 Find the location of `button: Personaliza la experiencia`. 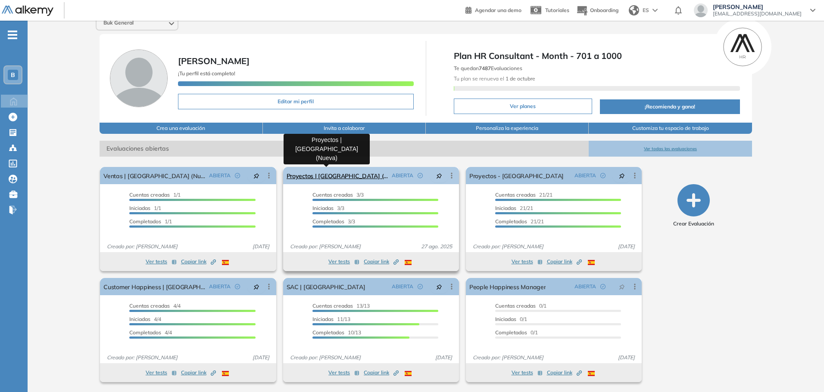

button: Personaliza la experiencia is located at coordinates (507, 128).